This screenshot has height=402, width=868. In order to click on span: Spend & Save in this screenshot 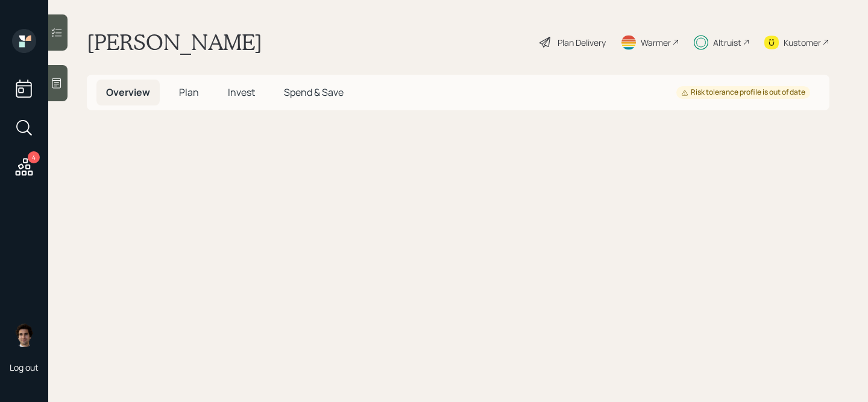, I will do `click(313, 92)`.